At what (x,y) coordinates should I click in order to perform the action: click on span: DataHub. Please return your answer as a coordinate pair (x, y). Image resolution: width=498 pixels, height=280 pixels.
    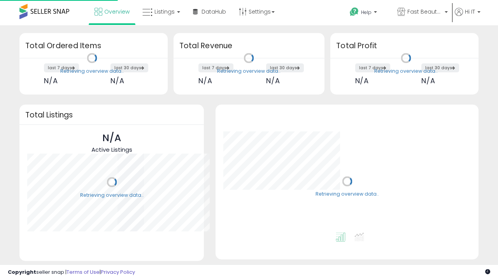
    Looking at the image, I should click on (214, 12).